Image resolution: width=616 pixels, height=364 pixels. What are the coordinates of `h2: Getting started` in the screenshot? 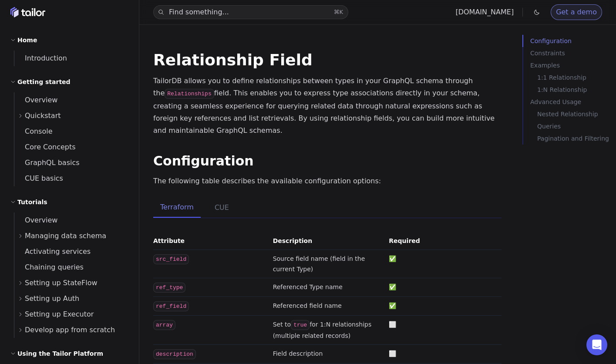 It's located at (44, 82).